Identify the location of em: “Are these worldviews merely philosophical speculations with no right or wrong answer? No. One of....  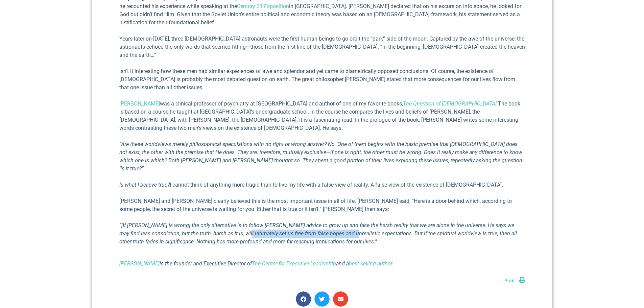
(321, 156).